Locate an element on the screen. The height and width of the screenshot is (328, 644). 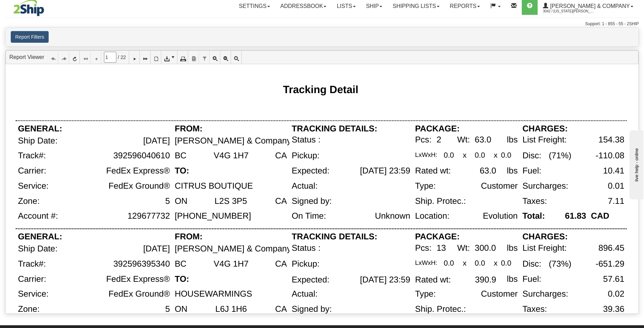
a: Report Viewer is located at coordinates (27, 57).